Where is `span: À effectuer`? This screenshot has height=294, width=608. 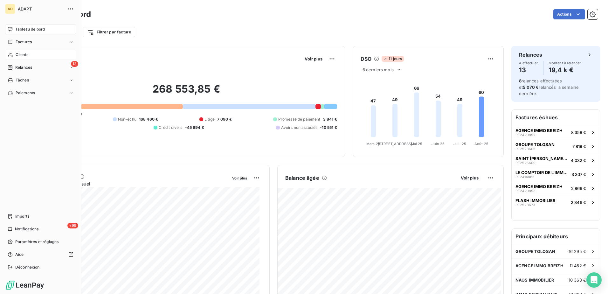 span: À effectuer is located at coordinates (529, 63).